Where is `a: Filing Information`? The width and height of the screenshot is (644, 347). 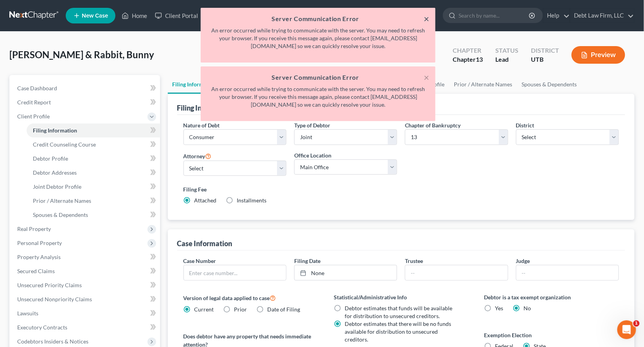
a: Filing Information is located at coordinates (93, 131).